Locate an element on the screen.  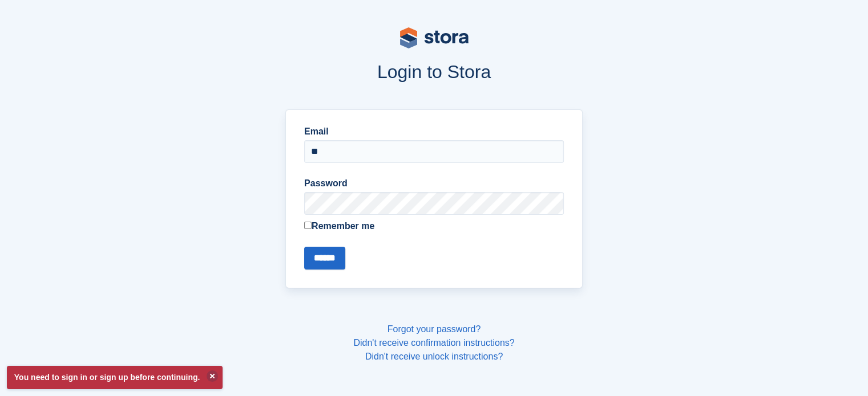
a: Forgot your password? is located at coordinates (434, 329).